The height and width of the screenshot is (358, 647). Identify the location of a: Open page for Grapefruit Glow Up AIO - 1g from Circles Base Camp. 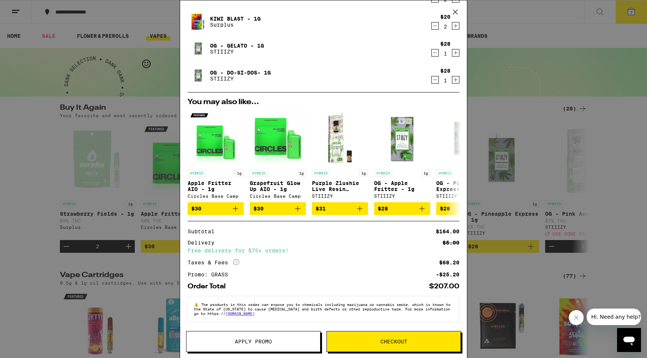
(278, 156).